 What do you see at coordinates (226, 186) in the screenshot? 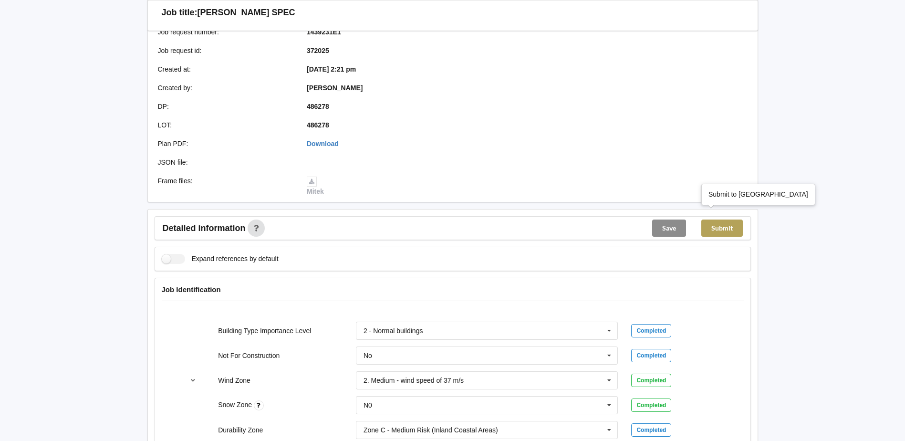
I see `div: Frame files :` at bounding box center [226, 186].